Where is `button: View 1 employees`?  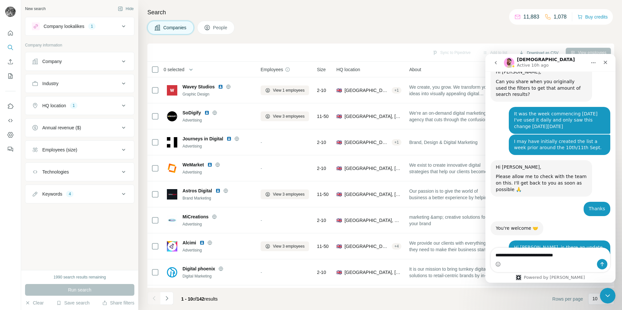 button: View 1 employees is located at coordinates (285, 90).